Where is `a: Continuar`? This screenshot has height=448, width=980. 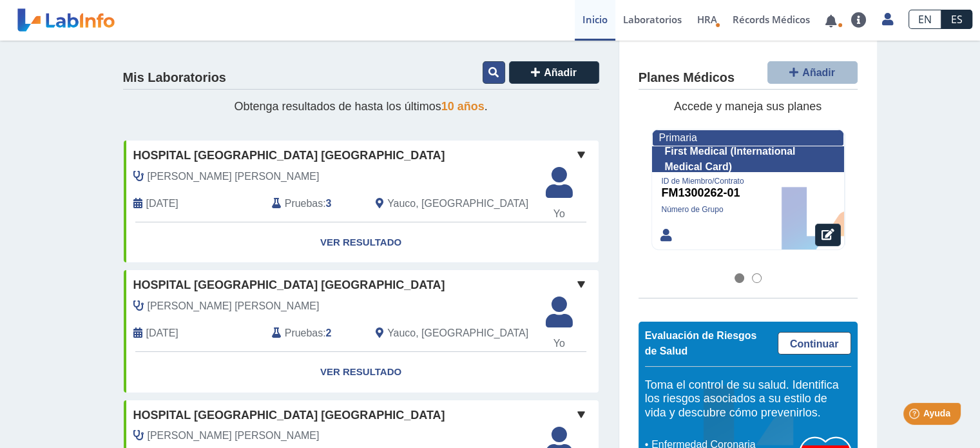 a: Continuar is located at coordinates (814, 343).